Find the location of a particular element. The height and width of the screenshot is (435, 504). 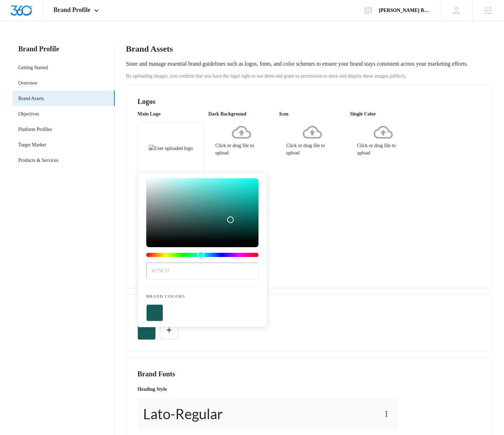

a: Overview is located at coordinates (28, 83).